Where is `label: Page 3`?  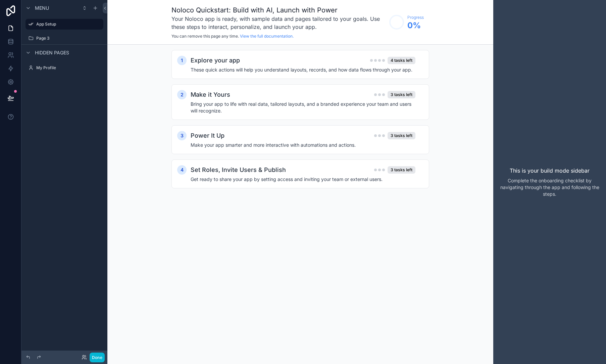
label: Page 3 is located at coordinates (69, 38).